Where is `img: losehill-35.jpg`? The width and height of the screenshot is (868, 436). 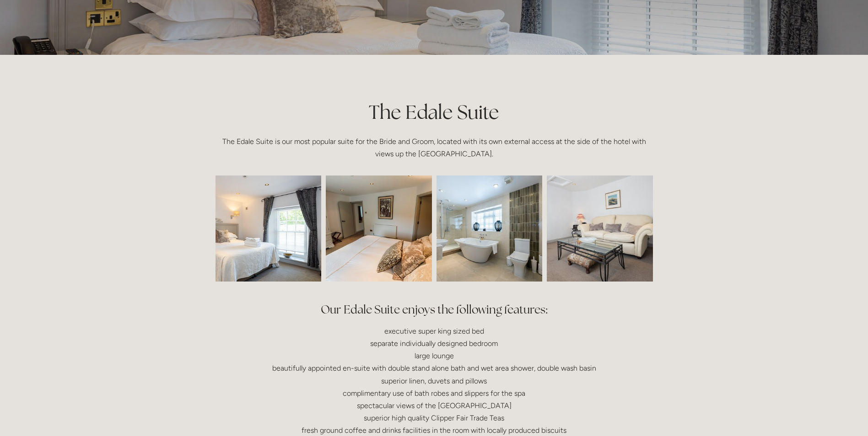
img: losehill-35.jpg is located at coordinates (489, 228).